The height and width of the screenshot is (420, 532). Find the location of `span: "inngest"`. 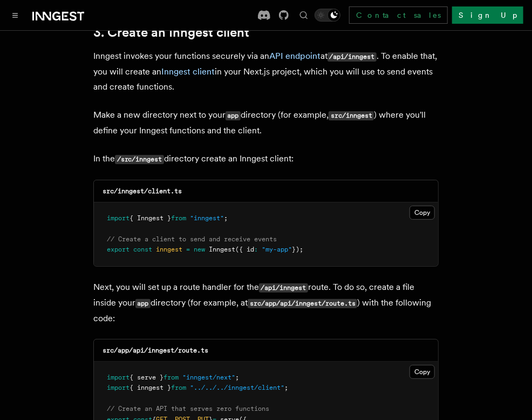

span: "inngest" is located at coordinates (207, 218).